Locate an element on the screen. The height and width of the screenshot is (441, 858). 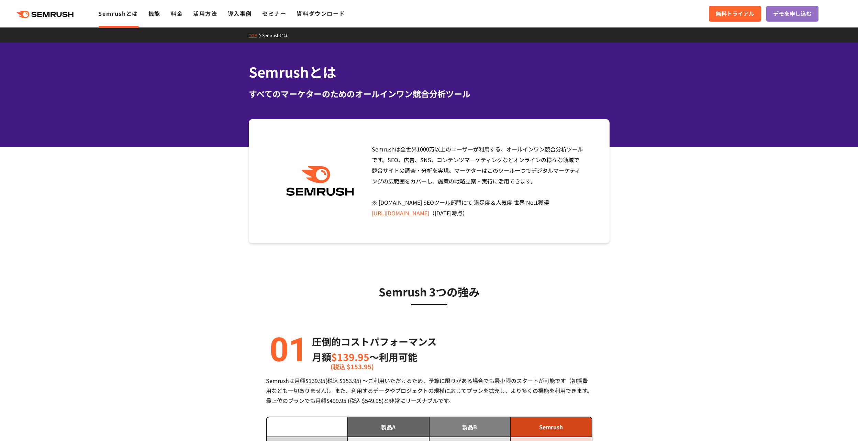
h1: Semrushとは is located at coordinates (429, 72).